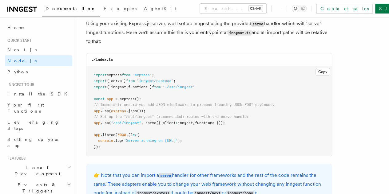  Describe the element at coordinates (299, 9) in the screenshot. I see `button: Toggle dark mode` at that location.